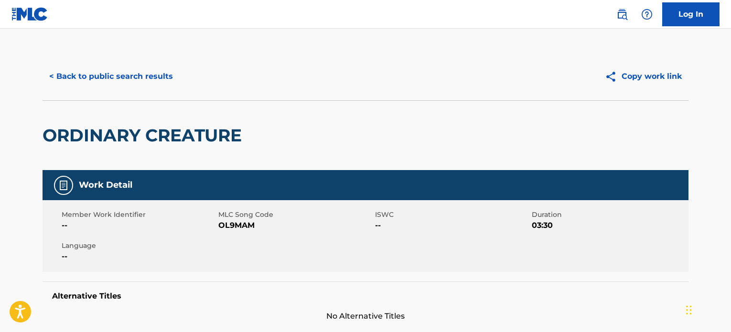 This screenshot has height=332, width=731. What do you see at coordinates (64, 185) in the screenshot?
I see `img: Work Detail` at bounding box center [64, 185].